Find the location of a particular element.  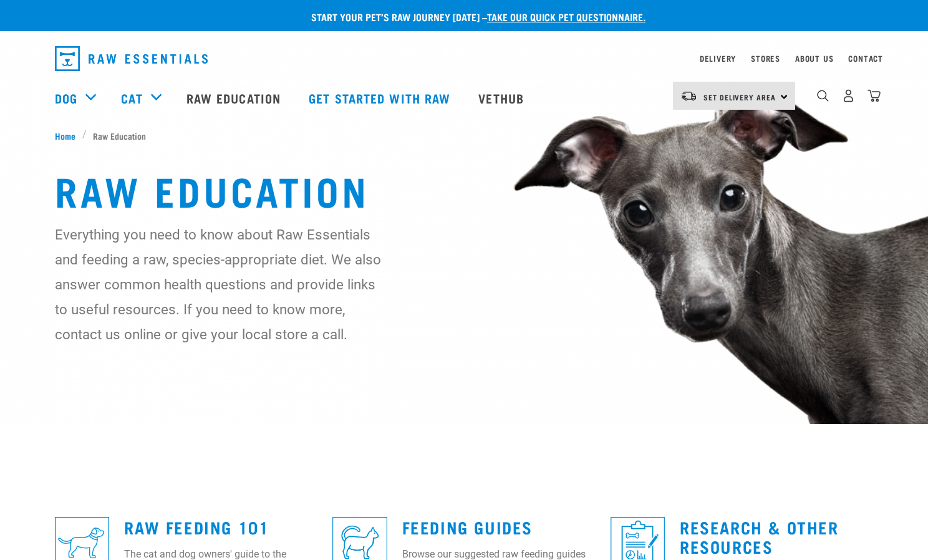

p: Everything you need to know about Raw Essentials and feeding a raw, species-appropriate diet. We ... is located at coordinates (218, 284).